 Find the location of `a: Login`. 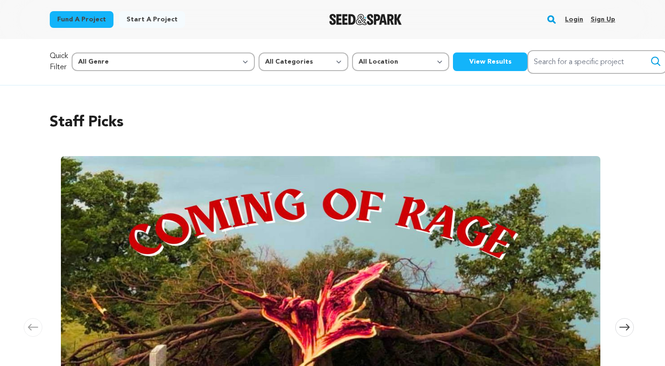

a: Login is located at coordinates (573, 20).